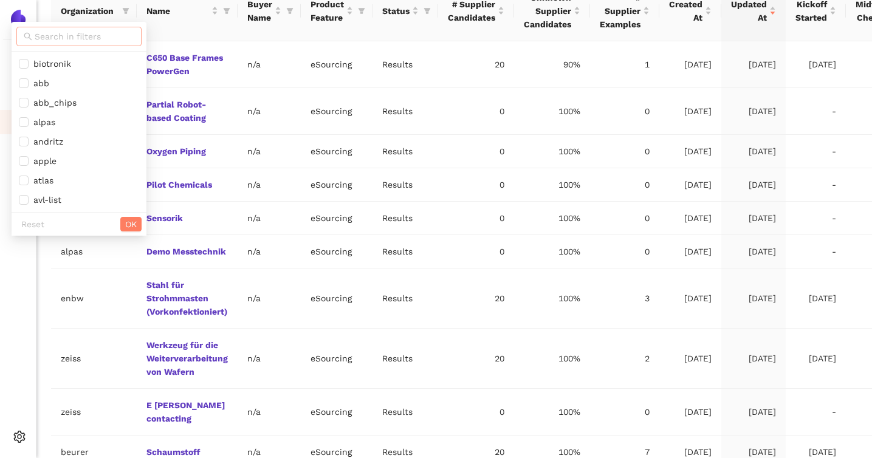  I want to click on span: search, so click(28, 36).